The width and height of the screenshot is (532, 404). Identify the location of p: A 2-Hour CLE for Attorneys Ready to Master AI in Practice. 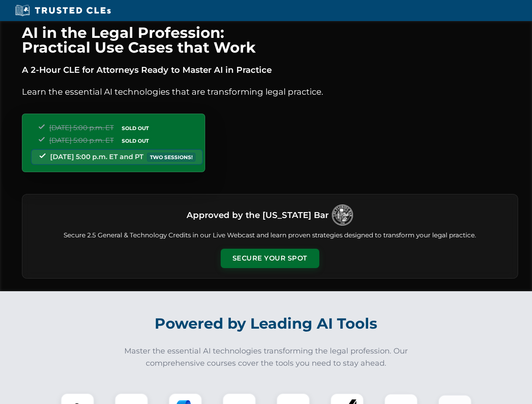
(270, 70).